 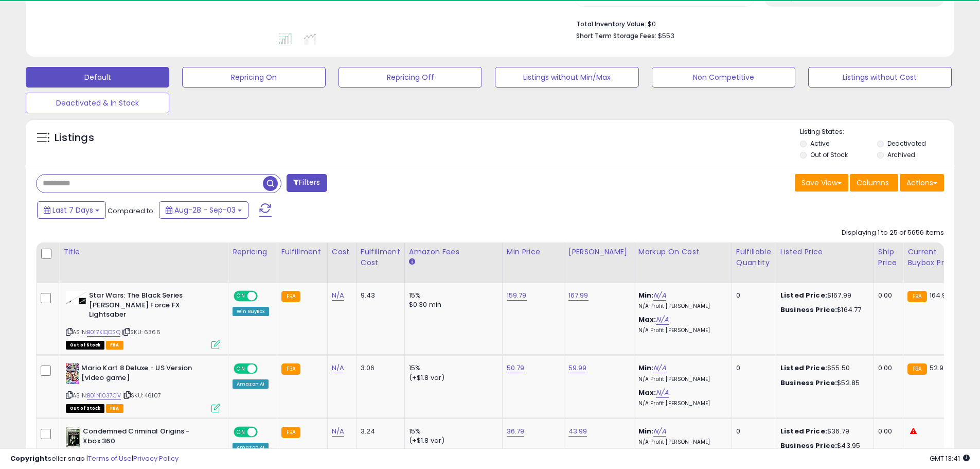 What do you see at coordinates (250, 311) in the screenshot?
I see `div: Win BuyBox` at bounding box center [250, 311].